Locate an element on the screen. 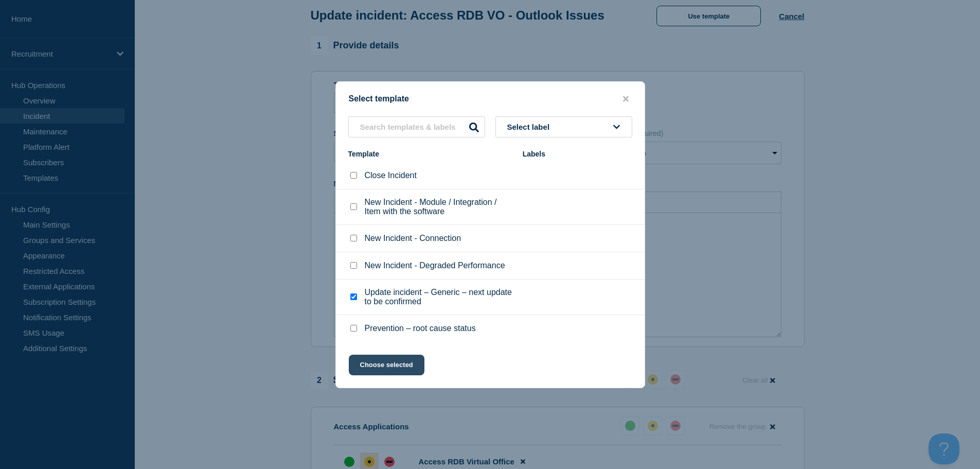 The width and height of the screenshot is (980, 469). p: Prevention – root cause status is located at coordinates (420, 329).